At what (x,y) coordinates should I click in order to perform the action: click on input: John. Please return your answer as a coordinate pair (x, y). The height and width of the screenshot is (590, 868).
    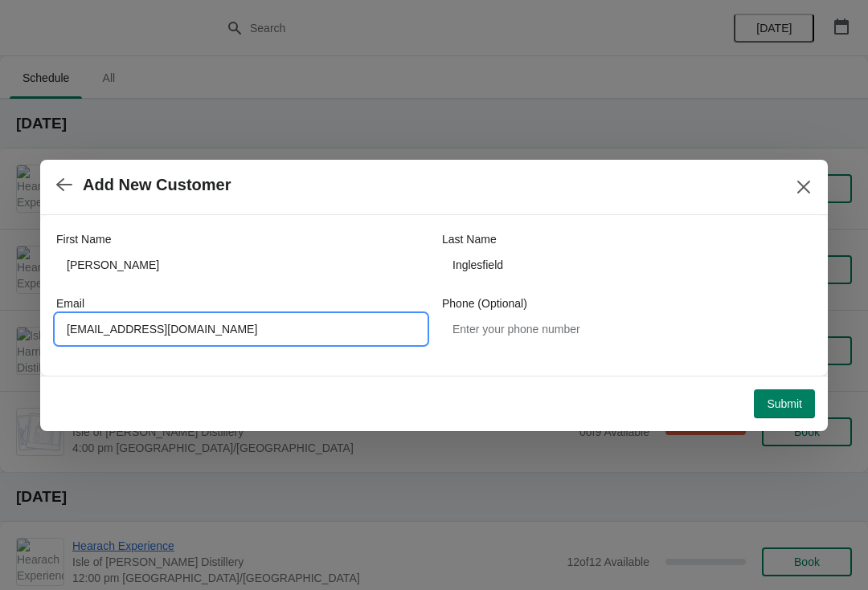
    Looking at the image, I should click on (241, 265).